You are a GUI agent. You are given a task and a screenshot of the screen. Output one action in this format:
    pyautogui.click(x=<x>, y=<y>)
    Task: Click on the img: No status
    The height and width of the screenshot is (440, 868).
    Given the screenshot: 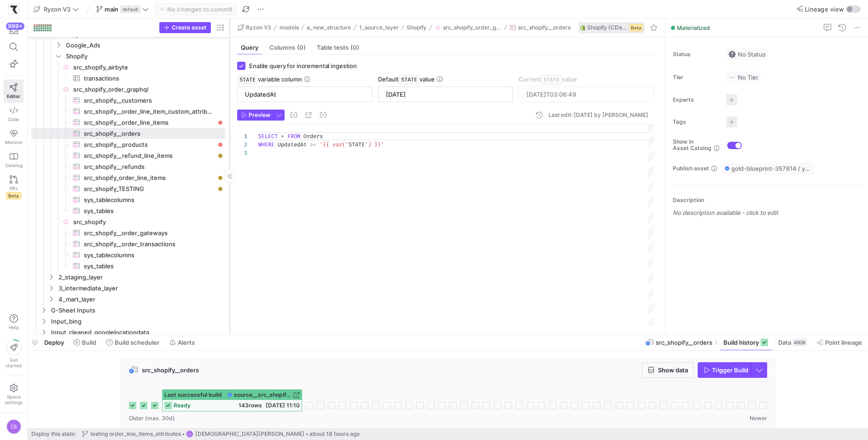 What is the action you would take?
    pyautogui.click(x=732, y=54)
    